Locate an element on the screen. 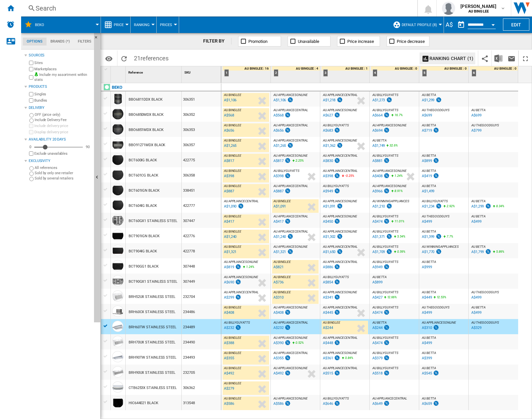  input: Marketplaces is located at coordinates (31, 69).